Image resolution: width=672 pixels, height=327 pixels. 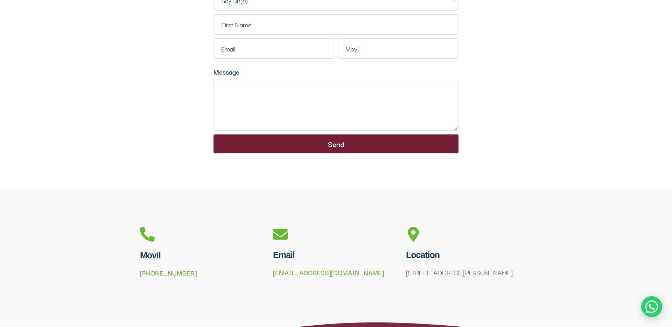 What do you see at coordinates (226, 72) in the screenshot?
I see `label: Message` at bounding box center [226, 72].